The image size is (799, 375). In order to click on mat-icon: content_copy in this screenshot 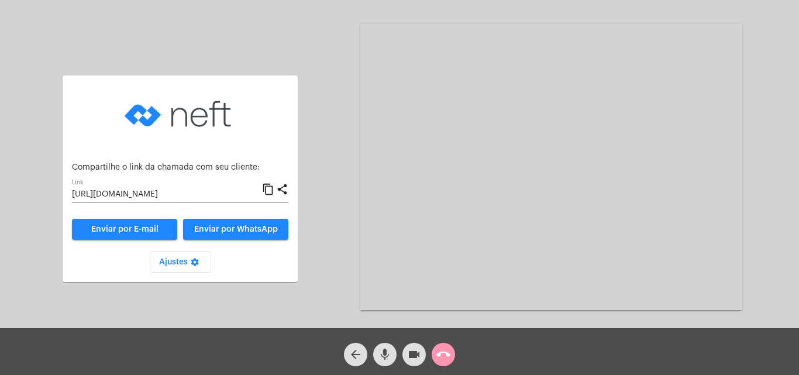, I will do `click(268, 190)`.